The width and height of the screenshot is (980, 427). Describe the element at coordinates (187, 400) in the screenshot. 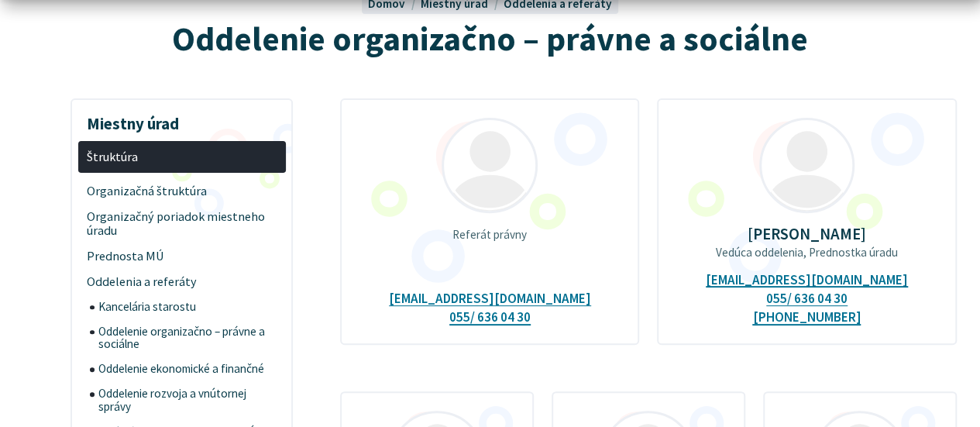

I see `a: Oddelenie rozvoja a vnútornej správy` at that location.